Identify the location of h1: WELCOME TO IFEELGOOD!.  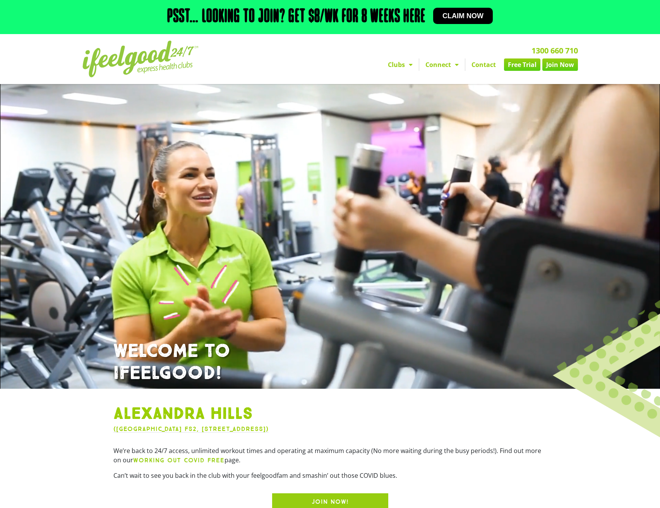
(330, 362).